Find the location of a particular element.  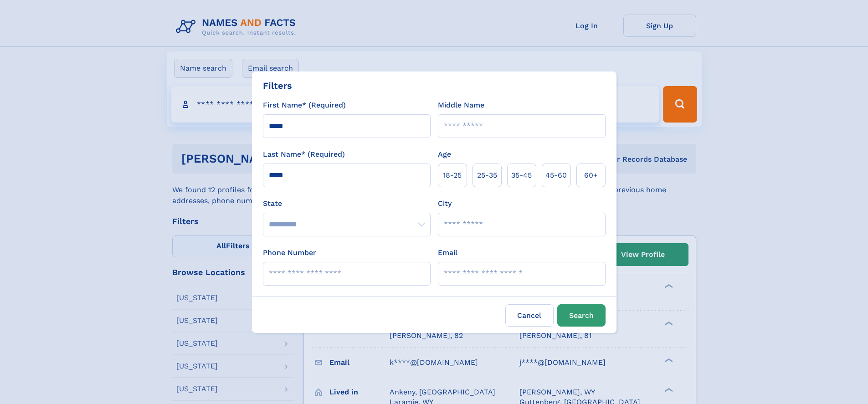

label: Email is located at coordinates (447, 253).